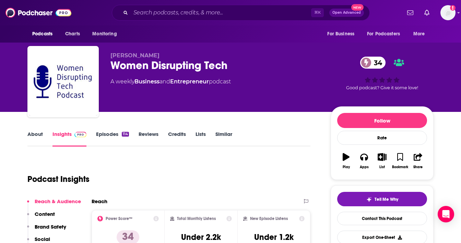  What do you see at coordinates (201, 139) in the screenshot?
I see `a: Lists` at bounding box center [201, 139].